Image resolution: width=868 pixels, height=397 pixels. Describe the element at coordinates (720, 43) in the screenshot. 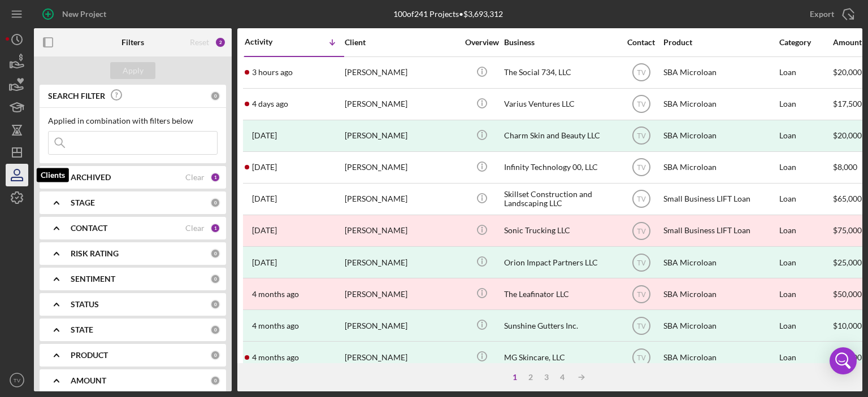

I see `div: Product` at that location.